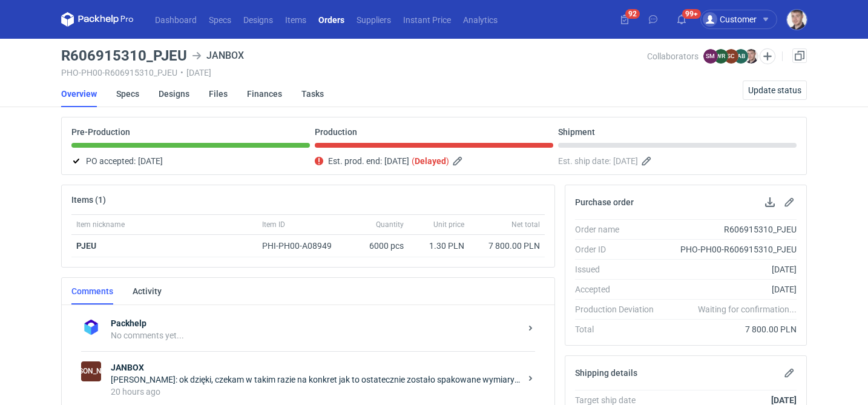 This screenshot has width=868, height=405. Describe the element at coordinates (526, 224) in the screenshot. I see `span: Net total` at that location.